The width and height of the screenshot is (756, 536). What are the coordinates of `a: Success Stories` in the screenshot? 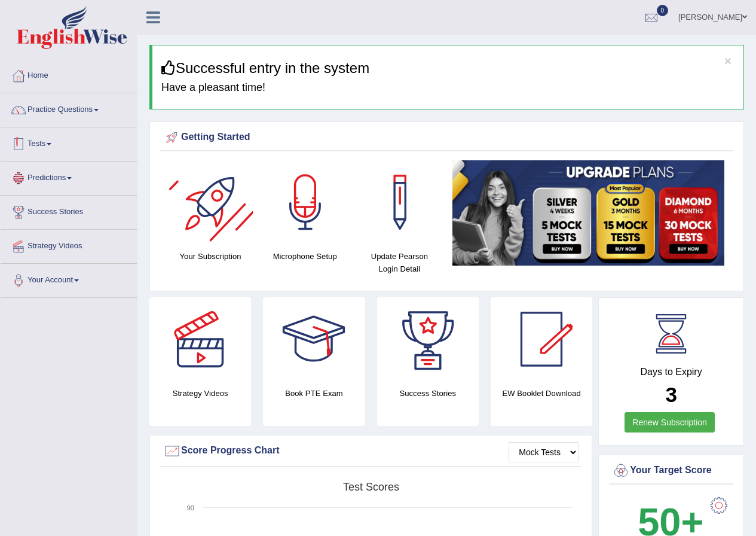 It's located at (69, 210).